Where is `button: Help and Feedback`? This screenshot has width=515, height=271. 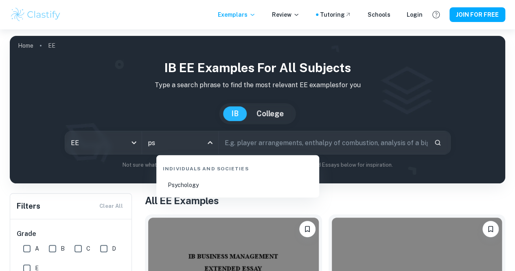 button: Help and Feedback is located at coordinates (436, 15).